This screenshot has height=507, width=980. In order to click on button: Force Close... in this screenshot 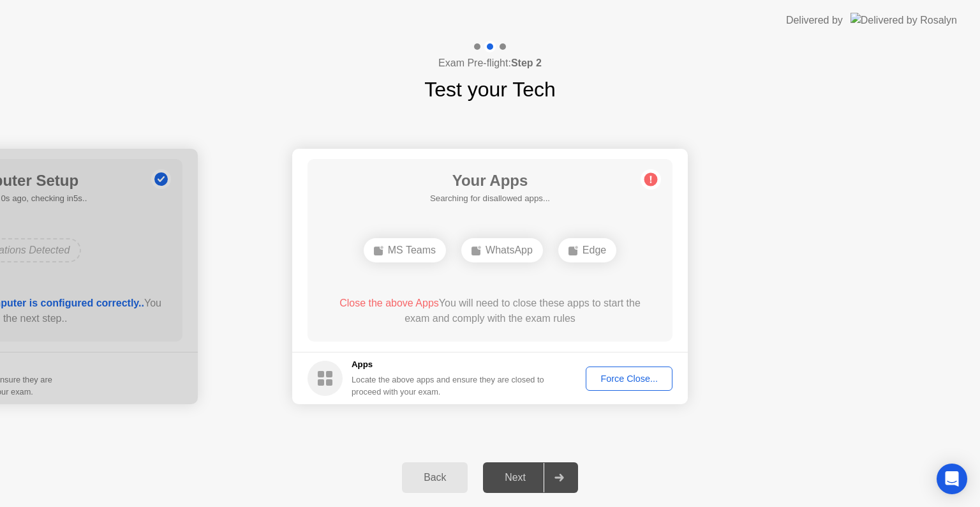, I will do `click(629, 379)`.